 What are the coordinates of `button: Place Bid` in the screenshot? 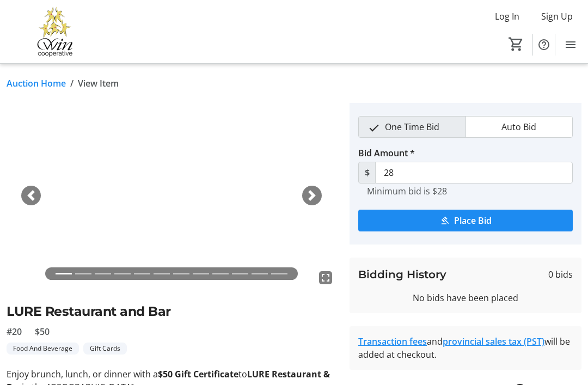 It's located at (466, 220).